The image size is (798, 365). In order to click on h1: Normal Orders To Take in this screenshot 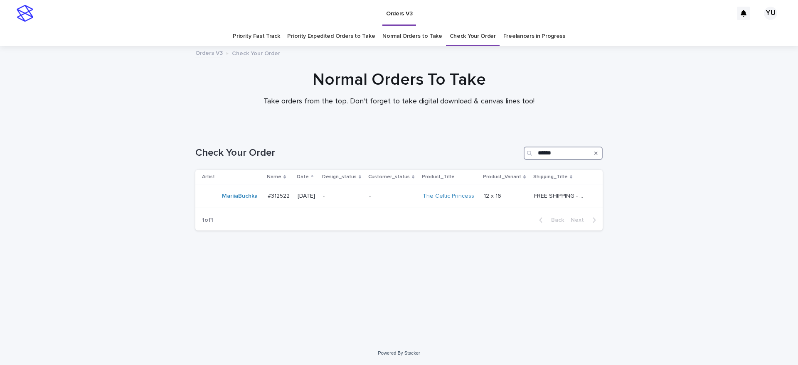, I will do `click(399, 80)`.